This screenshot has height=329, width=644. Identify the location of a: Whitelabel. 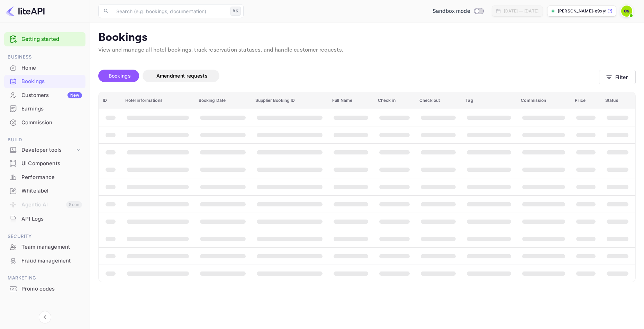
(45, 191).